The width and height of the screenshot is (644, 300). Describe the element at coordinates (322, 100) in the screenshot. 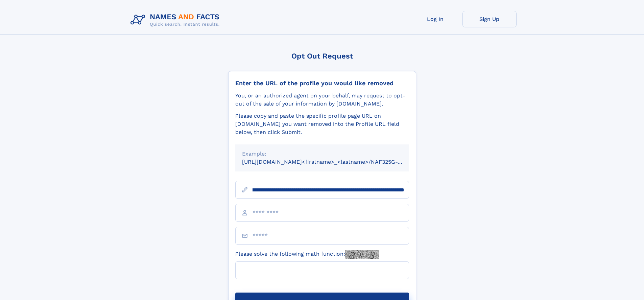

I see `div: You, or an authorized agent on your behalf, may request to opt-out of the sale of your informatio...` at that location.